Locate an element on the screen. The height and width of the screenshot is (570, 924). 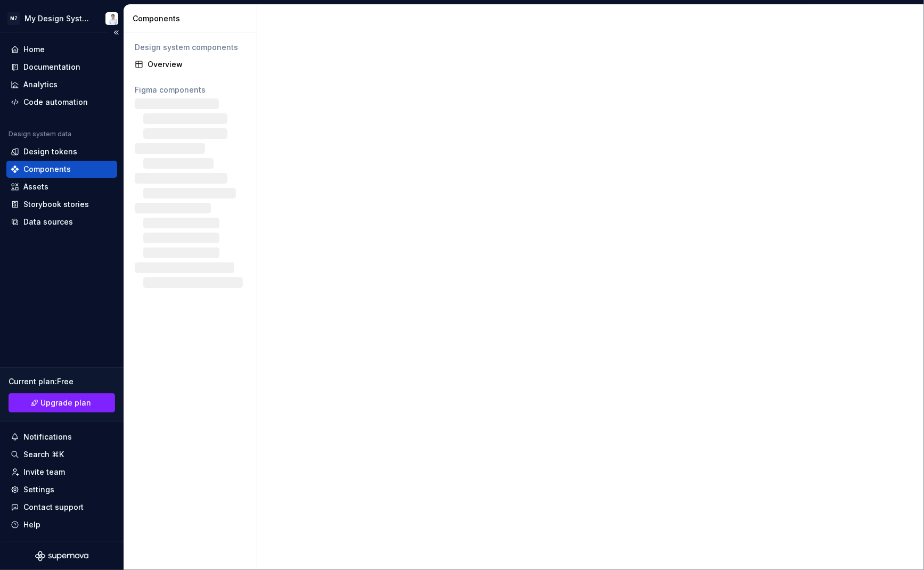
span: Upgrade plan is located at coordinates (66, 403).